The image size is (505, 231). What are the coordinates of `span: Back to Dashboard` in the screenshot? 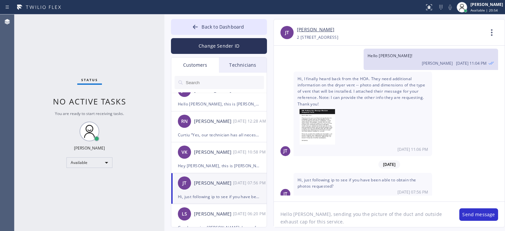 It's located at (223, 27).